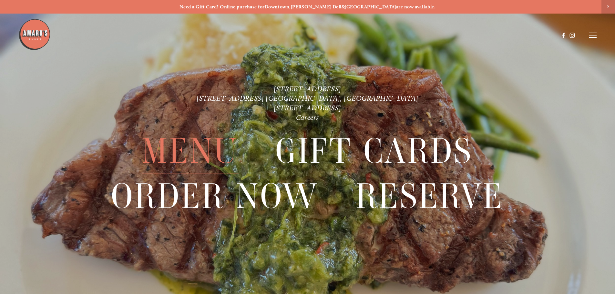 The height and width of the screenshot is (294, 615). I want to click on a: Order Now, so click(215, 196).